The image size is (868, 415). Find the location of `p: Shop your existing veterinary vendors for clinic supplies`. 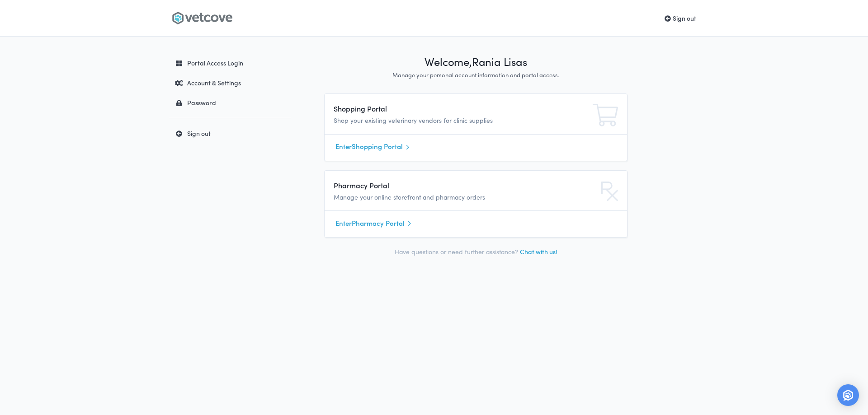

p: Shop your existing veterinary vendors for clinic supplies is located at coordinates (428, 121).